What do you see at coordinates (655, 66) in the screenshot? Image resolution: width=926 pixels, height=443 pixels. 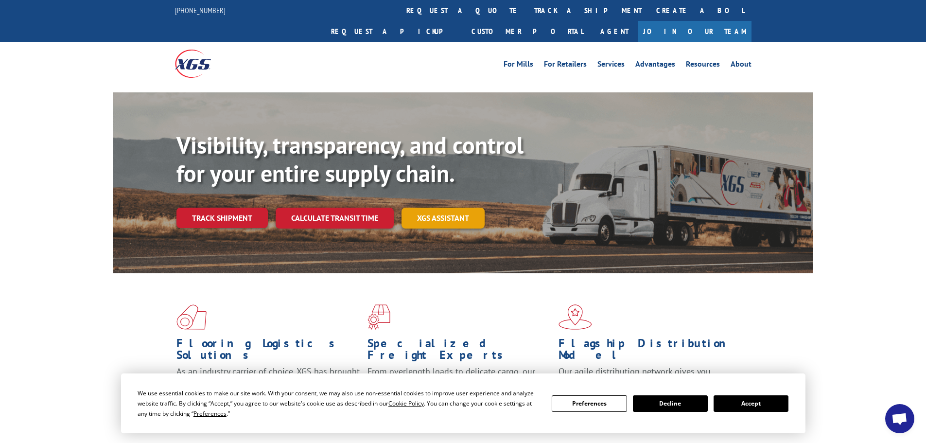 I see `a: Advantages` at bounding box center [655, 66].